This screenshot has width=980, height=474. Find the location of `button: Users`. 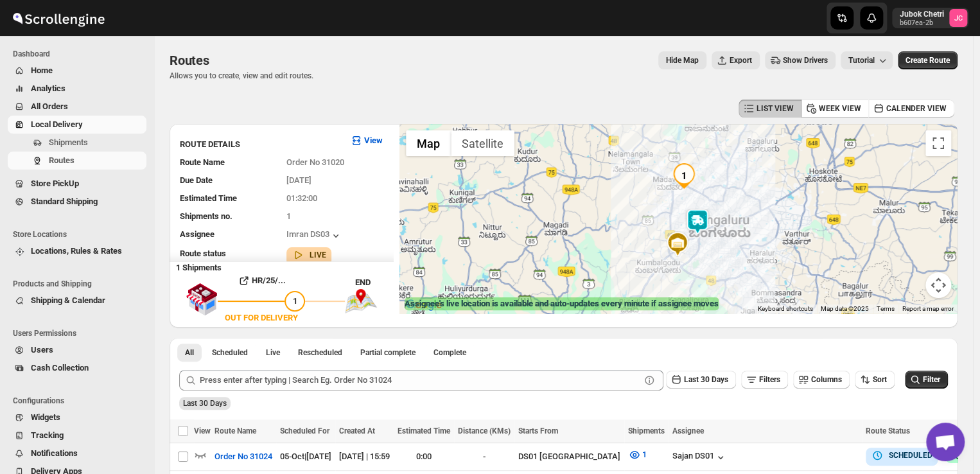

button: Users is located at coordinates (77, 350).